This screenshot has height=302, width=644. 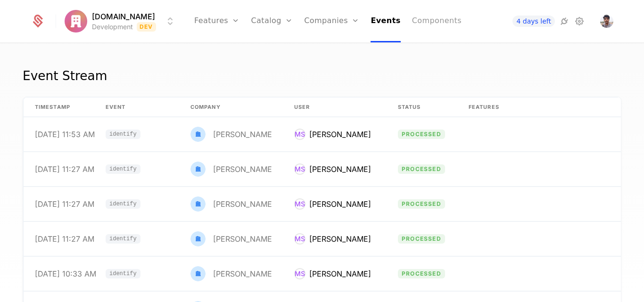 What do you see at coordinates (112, 27) in the screenshot?
I see `div: Development` at bounding box center [112, 27].